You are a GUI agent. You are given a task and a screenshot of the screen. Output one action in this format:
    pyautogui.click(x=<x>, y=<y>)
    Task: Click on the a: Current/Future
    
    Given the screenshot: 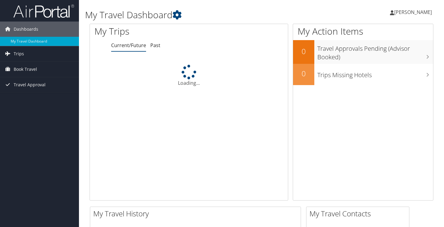 What is the action you would take?
    pyautogui.click(x=128, y=45)
    